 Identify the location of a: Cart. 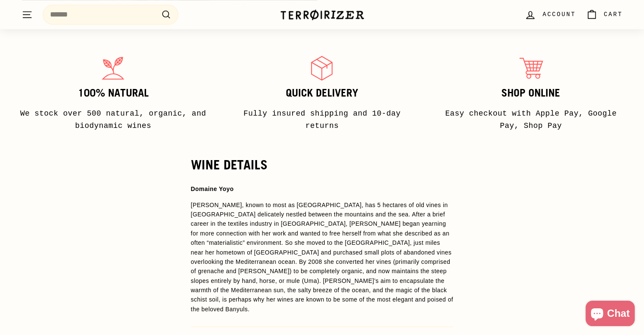
(604, 14).